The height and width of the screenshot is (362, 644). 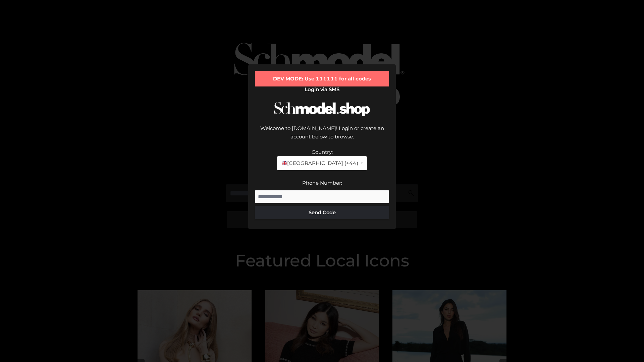 I want to click on div: DEV MODE: Use 111111 for all codes, so click(x=322, y=79).